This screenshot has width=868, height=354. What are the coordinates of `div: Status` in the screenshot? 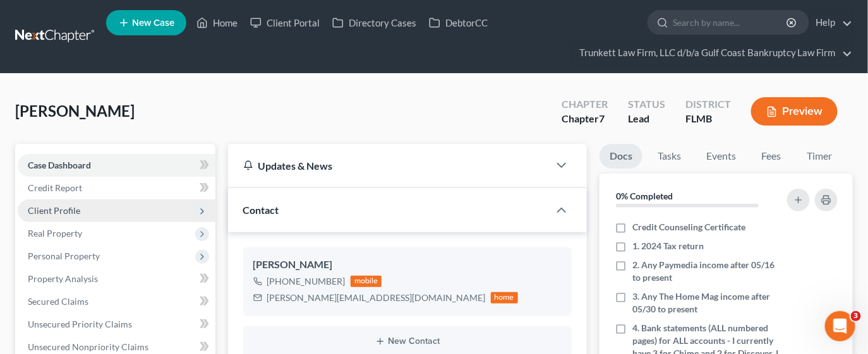 It's located at (646, 104).